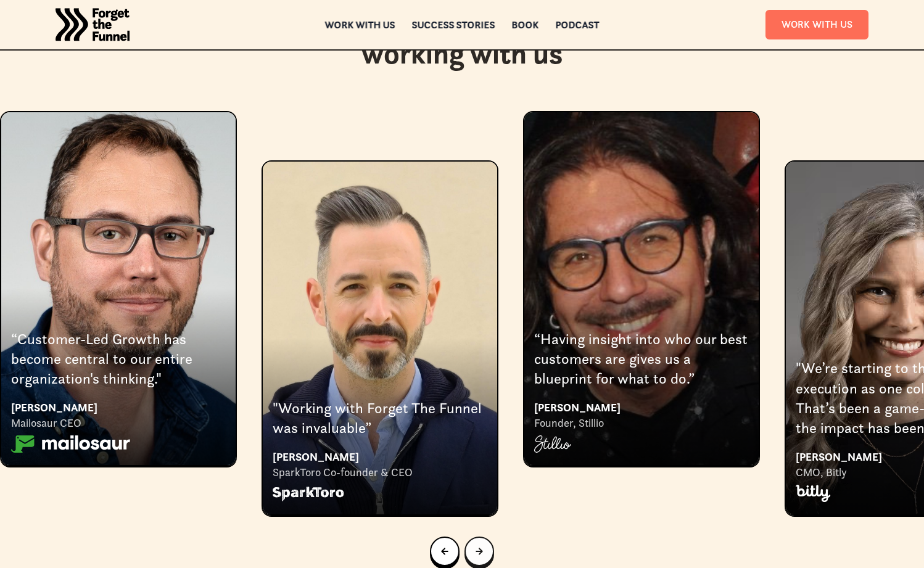  I want to click on div: Founder, Stillio, so click(642, 424).